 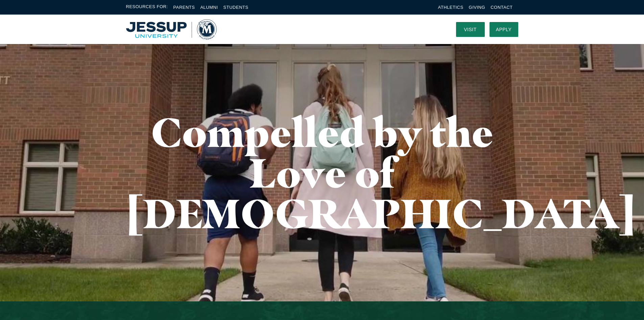 What do you see at coordinates (209, 7) in the screenshot?
I see `a: Alumni` at bounding box center [209, 7].